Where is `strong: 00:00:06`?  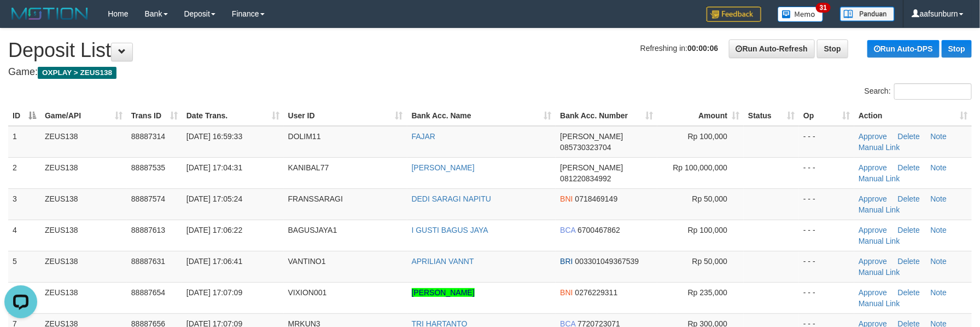
strong: 00:00:06 is located at coordinates (702, 48).